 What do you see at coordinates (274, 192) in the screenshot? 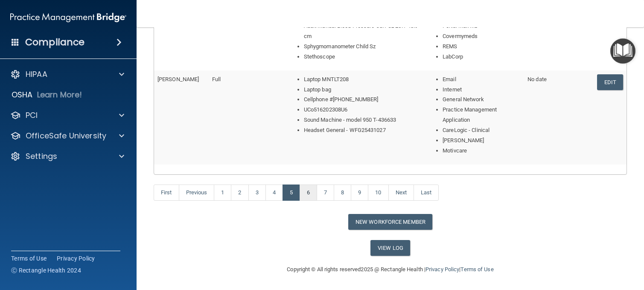
I see `a: 4` at bounding box center [274, 192].